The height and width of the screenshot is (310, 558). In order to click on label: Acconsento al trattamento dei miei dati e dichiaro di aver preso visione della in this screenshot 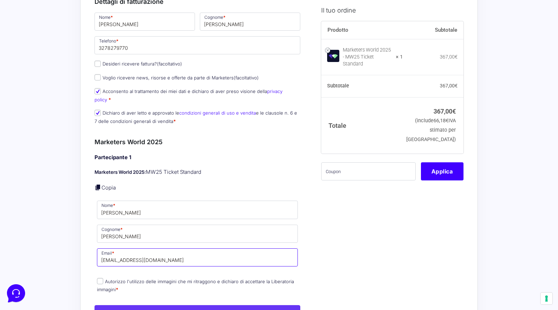, I will do `click(188, 95)`.